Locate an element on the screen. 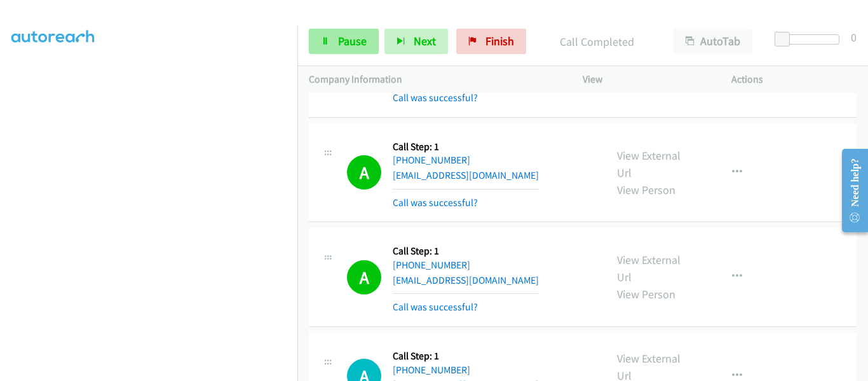 Image resolution: width=868 pixels, height=381 pixels. a: Pause is located at coordinates (344, 41).